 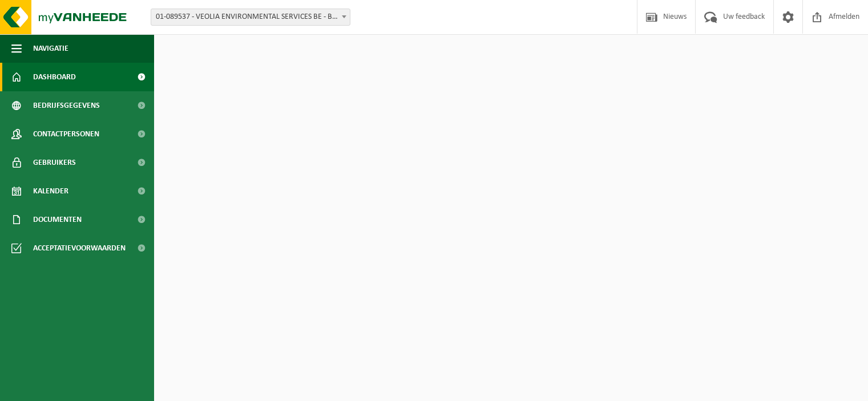 I want to click on span: Gebruikers, so click(x=54, y=163).